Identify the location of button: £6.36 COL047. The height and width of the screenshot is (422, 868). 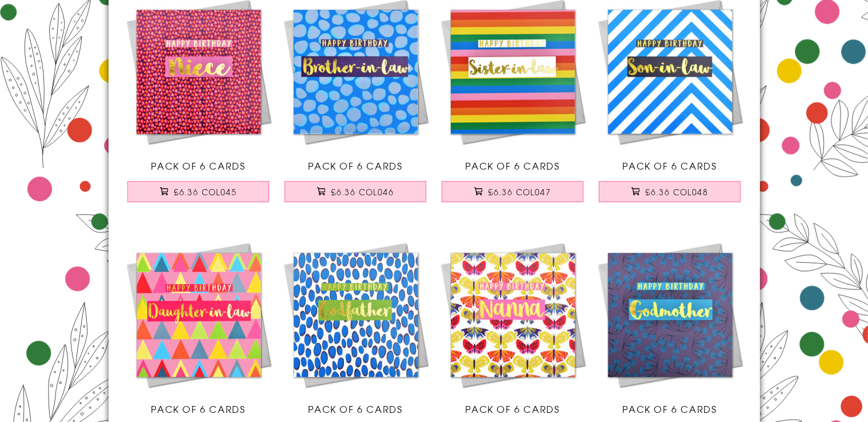
(512, 191).